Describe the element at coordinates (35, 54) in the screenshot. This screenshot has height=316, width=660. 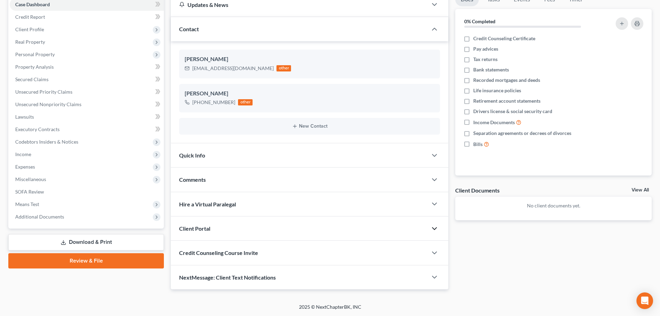
I see `span: Personal Property` at that location.